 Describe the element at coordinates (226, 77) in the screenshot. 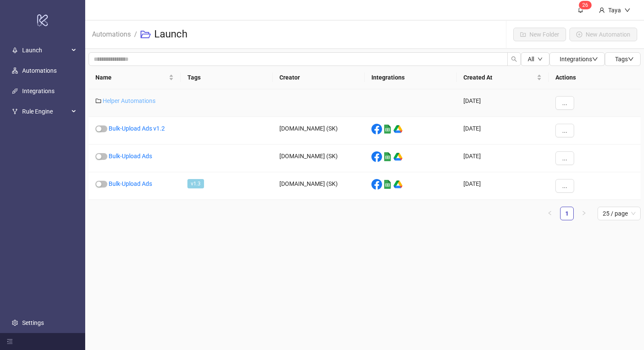

I see `th: Tags` at that location.